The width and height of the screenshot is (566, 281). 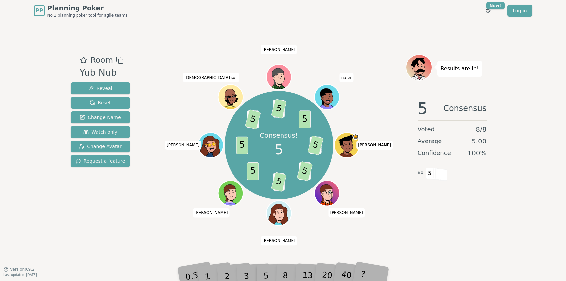 What do you see at coordinates (426, 129) in the screenshot?
I see `span: Voted` at bounding box center [426, 129].